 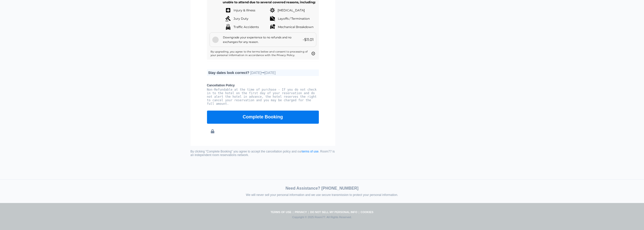 What do you see at coordinates (229, 73) in the screenshot?
I see `b: Stay dates look correct?` at bounding box center [229, 73].